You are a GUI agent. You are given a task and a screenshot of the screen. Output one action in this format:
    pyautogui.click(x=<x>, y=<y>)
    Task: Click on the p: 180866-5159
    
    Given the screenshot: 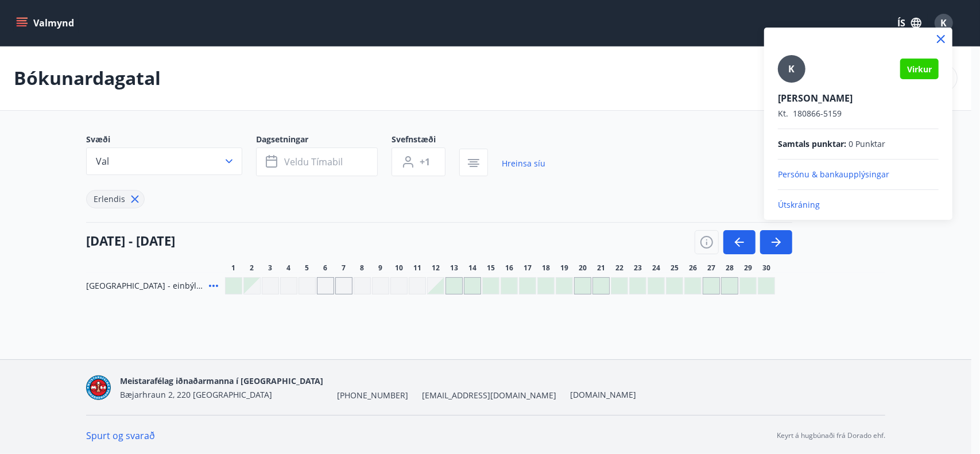 What is the action you would take?
    pyautogui.click(x=858, y=114)
    